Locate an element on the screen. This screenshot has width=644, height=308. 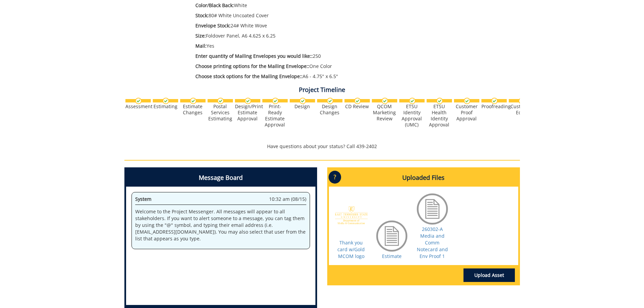
div: Estimating is located at coordinates (165, 107).